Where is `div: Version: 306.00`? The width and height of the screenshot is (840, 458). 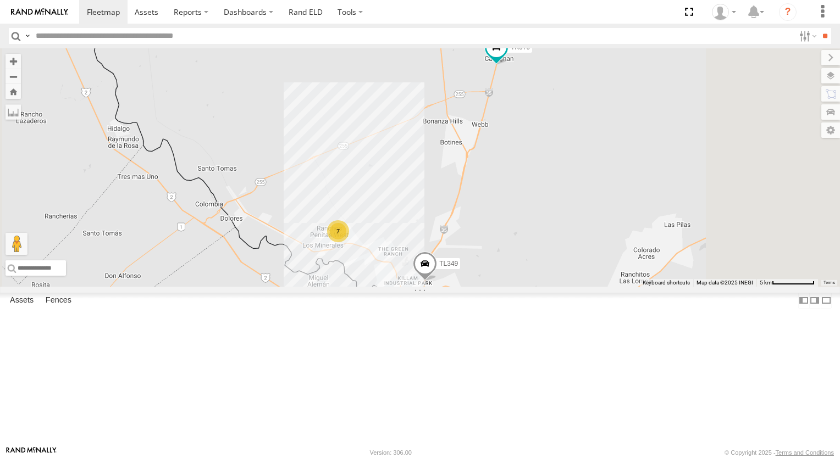
div: Version: 306.00 is located at coordinates (391, 453).